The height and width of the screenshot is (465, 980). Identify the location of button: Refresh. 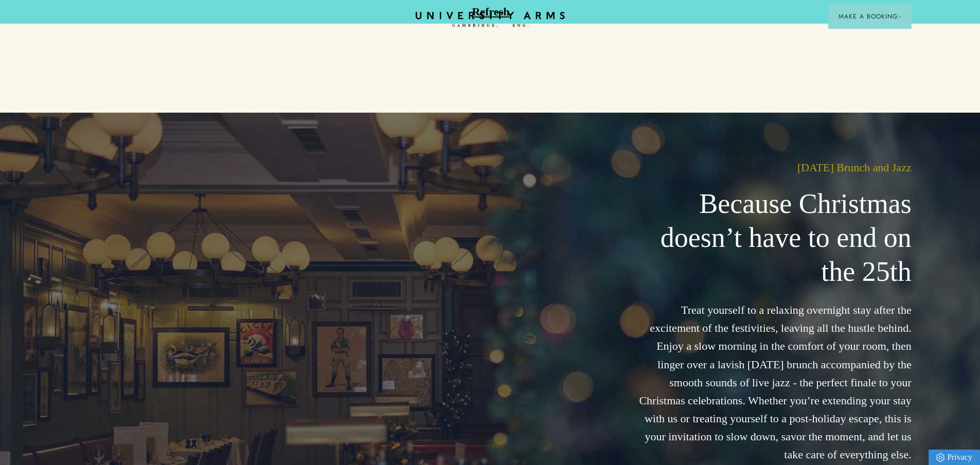
(491, 12).